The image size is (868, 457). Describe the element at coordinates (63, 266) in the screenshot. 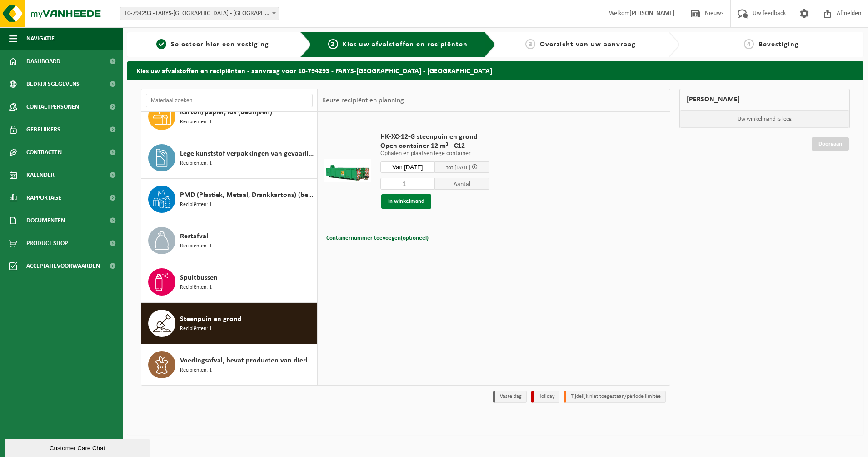

I see `span: Acceptatievoorwaarden` at that location.